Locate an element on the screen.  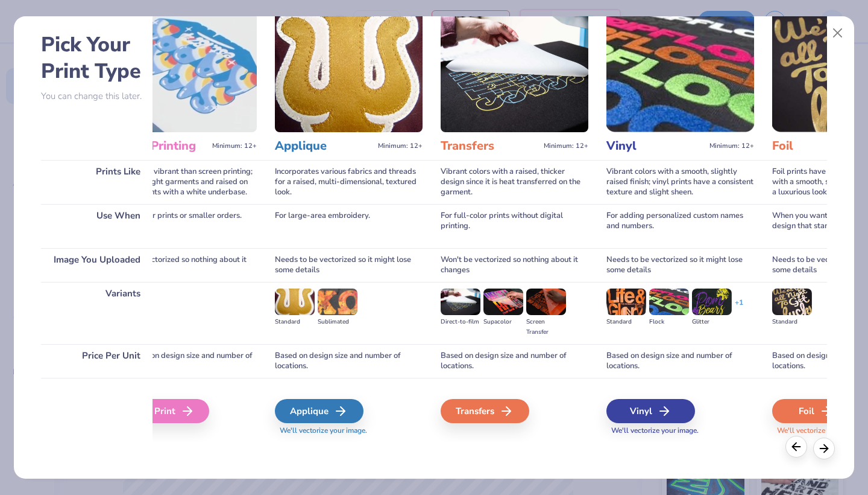
img: Sublimated is located at coordinates (338, 301).